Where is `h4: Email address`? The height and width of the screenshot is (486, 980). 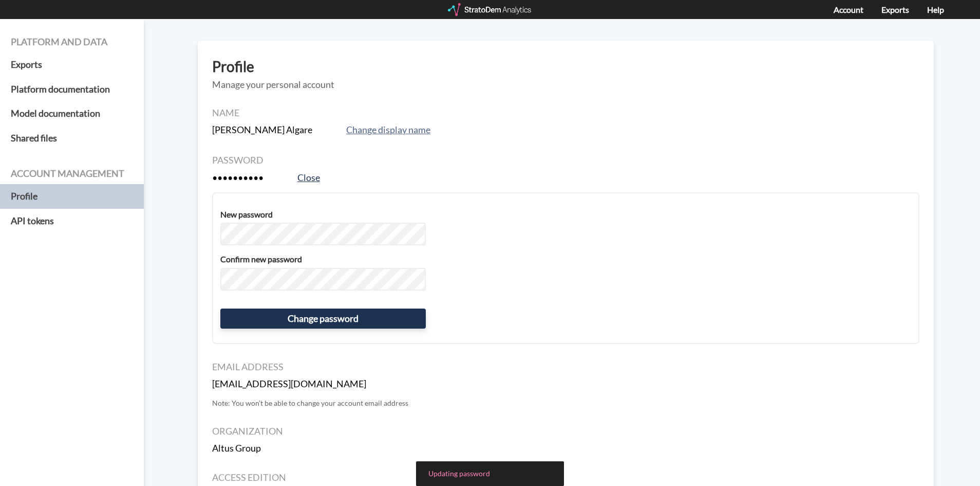
h4: Email address is located at coordinates (565, 367).